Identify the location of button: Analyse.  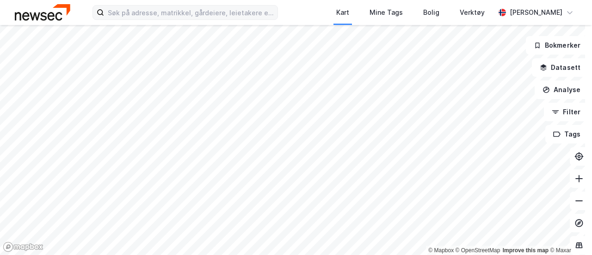
(562, 90).